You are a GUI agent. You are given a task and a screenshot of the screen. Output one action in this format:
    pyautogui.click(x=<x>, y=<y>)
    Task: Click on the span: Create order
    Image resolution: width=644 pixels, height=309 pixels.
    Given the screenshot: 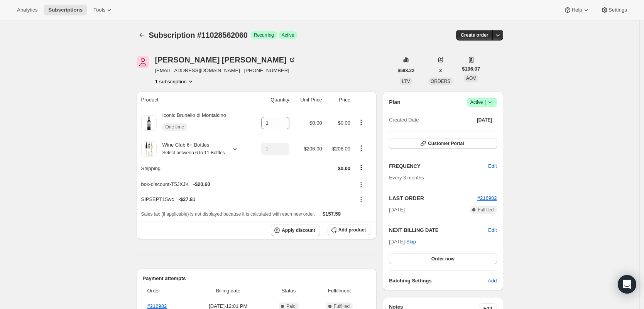 What is the action you would take?
    pyautogui.click(x=474, y=35)
    